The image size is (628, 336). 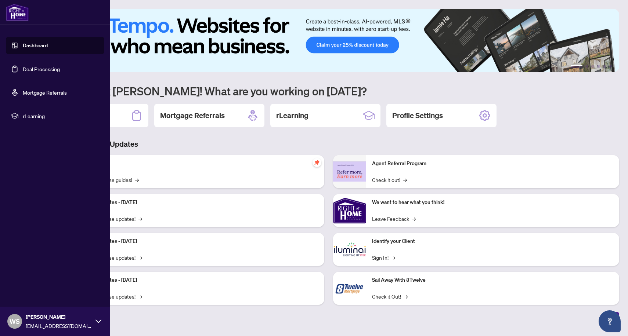 What do you see at coordinates (492, 203) in the screenshot?
I see `p: We want to hear what you think!` at bounding box center [492, 203].